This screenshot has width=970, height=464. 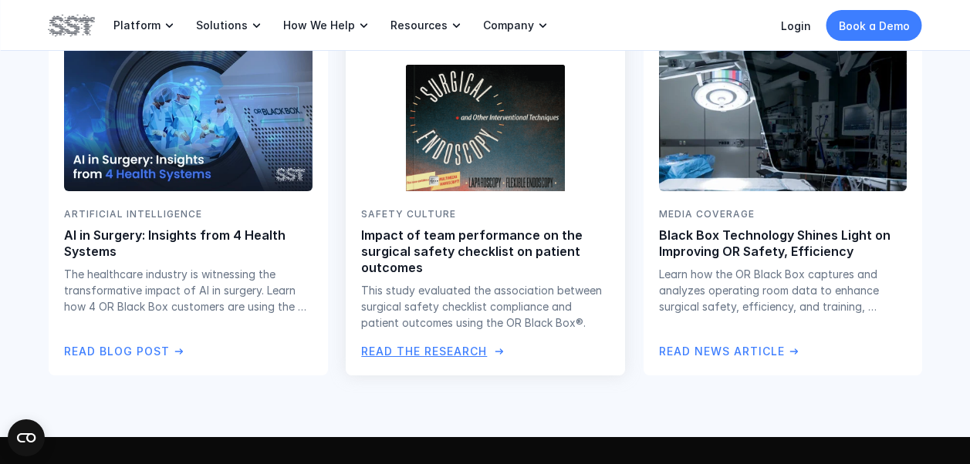 What do you see at coordinates (782, 113) in the screenshot?
I see `img: Operating room table and screen` at bounding box center [782, 113].